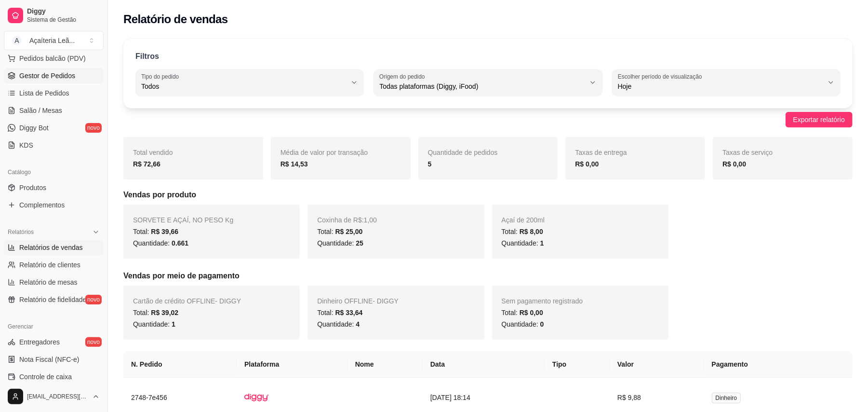  What do you see at coordinates (601, 152) in the screenshot?
I see `span: Taxas de entrega` at bounding box center [601, 152].